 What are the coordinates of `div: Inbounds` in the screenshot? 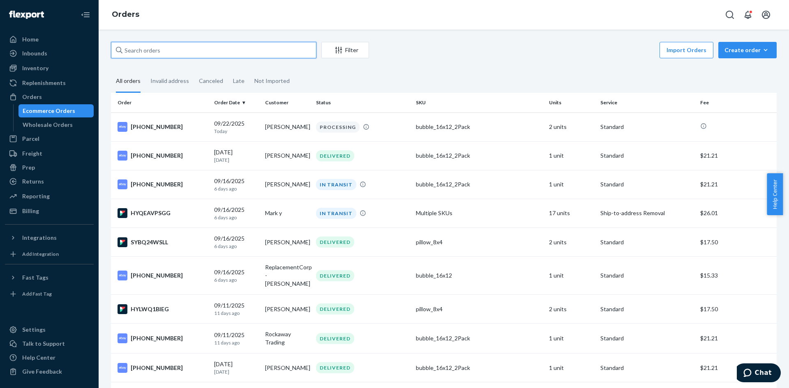 It's located at (35, 53).